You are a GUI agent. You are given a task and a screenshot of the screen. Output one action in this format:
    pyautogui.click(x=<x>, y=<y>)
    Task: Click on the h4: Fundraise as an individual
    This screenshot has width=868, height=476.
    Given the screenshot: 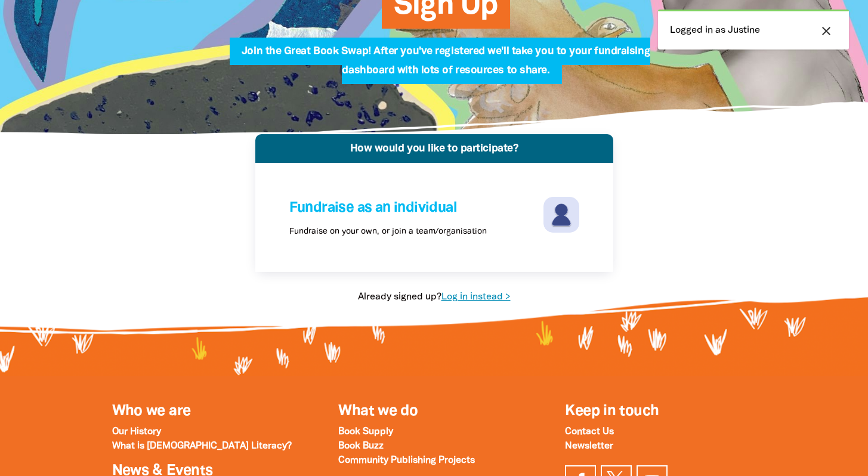 What is the action you would take?
    pyautogui.click(x=414, y=208)
    